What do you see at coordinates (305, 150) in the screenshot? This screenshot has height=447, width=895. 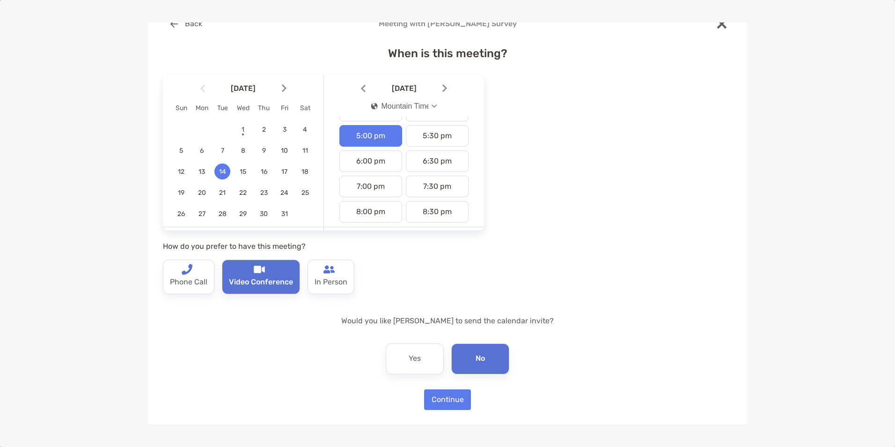 I see `span: 11` at bounding box center [305, 150].